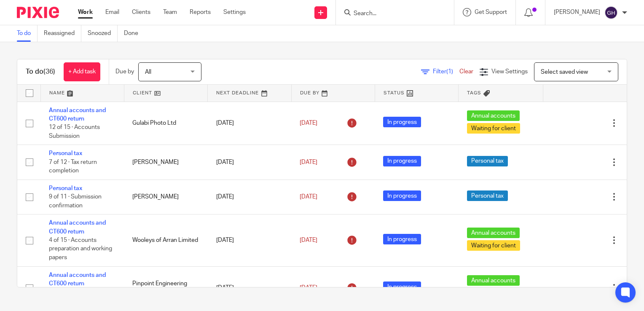 The height and width of the screenshot is (311, 644). I want to click on span: All, so click(148, 72).